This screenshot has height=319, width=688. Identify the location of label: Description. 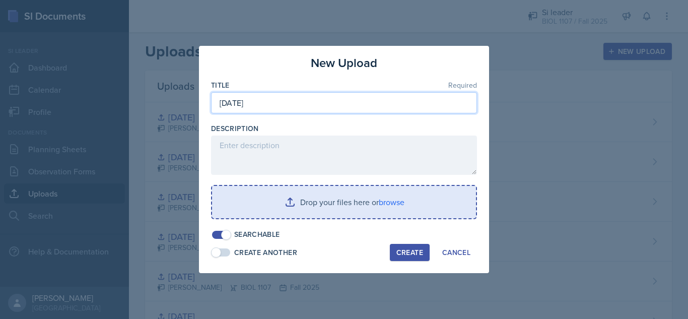
(235, 128).